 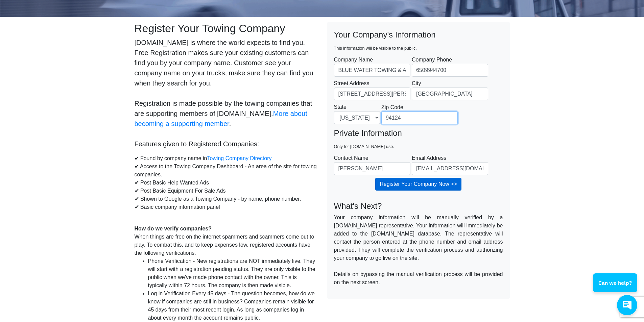 What do you see at coordinates (372, 90) in the screenshot?
I see `label: Street Address` at bounding box center [372, 90].